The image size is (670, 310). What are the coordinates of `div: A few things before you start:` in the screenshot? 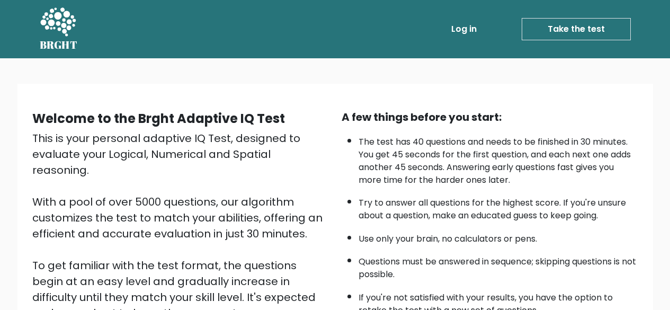 It's located at (490, 117).